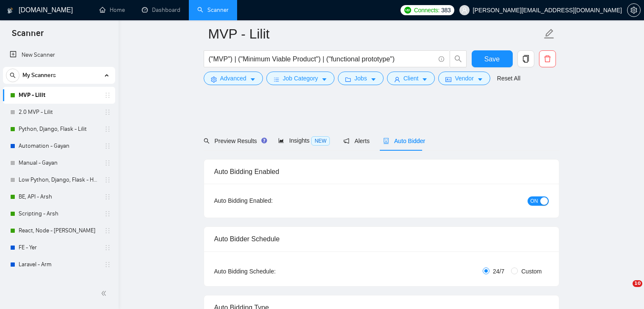  Describe the element at coordinates (320, 141) in the screenshot. I see `span: NEW` at that location.